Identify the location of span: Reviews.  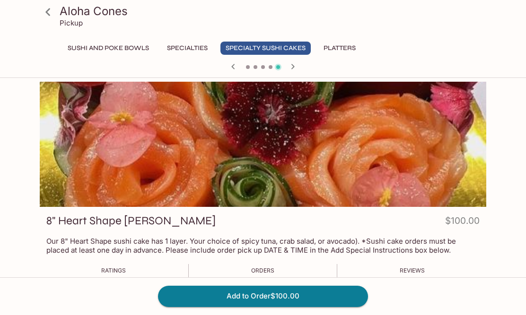
(412, 271).